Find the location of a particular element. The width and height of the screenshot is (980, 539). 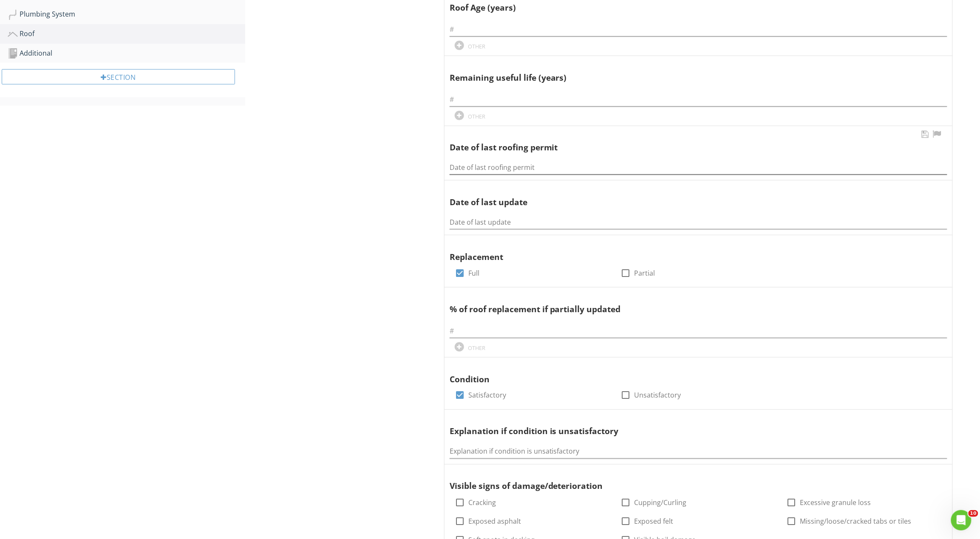

label: Cupping/Curling is located at coordinates (660, 503).